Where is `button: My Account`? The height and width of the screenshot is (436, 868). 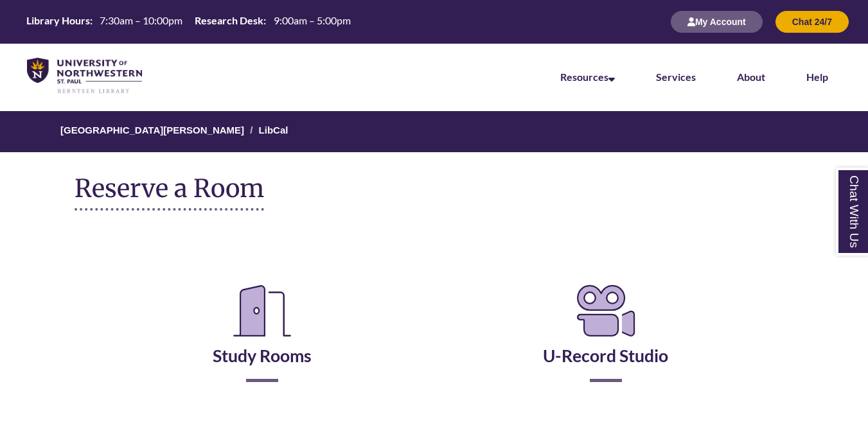 button: My Account is located at coordinates (716, 22).